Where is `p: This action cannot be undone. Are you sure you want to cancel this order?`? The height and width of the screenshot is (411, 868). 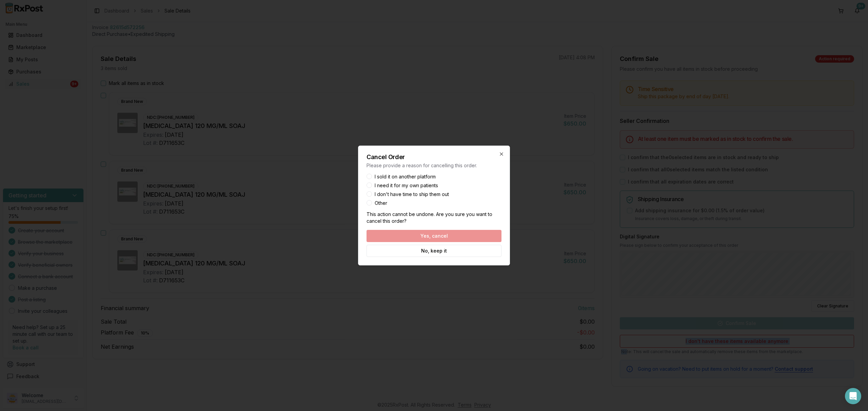 p: This action cannot be undone. Are you sure you want to cancel this order? is located at coordinates (434, 217).